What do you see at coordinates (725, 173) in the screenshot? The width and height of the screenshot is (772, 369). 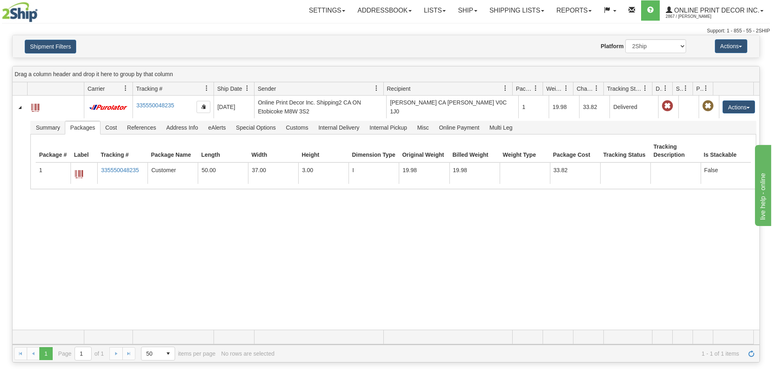 I see `td: False` at bounding box center [725, 173].